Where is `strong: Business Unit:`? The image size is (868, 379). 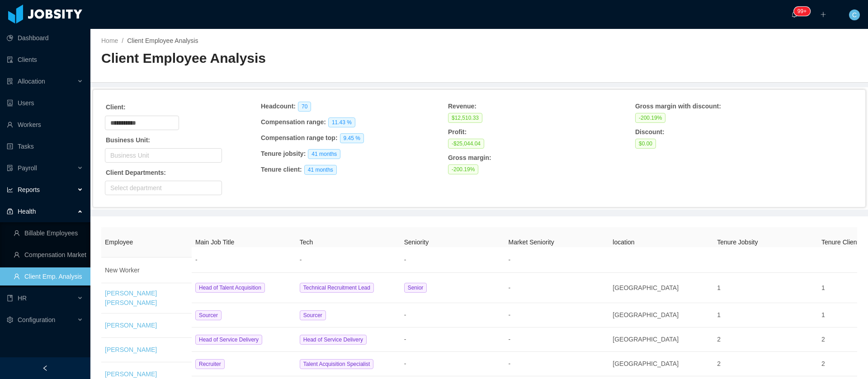
strong: Business Unit: is located at coordinates (128, 140).